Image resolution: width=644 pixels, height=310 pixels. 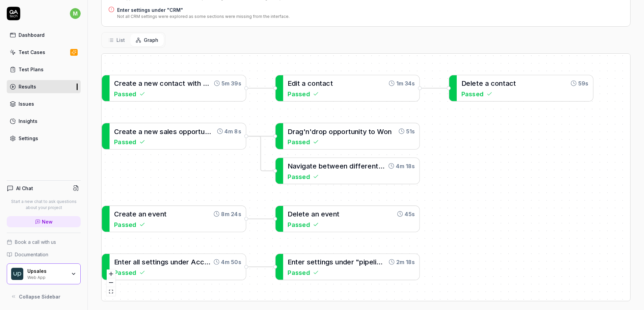 I want to click on span: m, so click(x=75, y=13).